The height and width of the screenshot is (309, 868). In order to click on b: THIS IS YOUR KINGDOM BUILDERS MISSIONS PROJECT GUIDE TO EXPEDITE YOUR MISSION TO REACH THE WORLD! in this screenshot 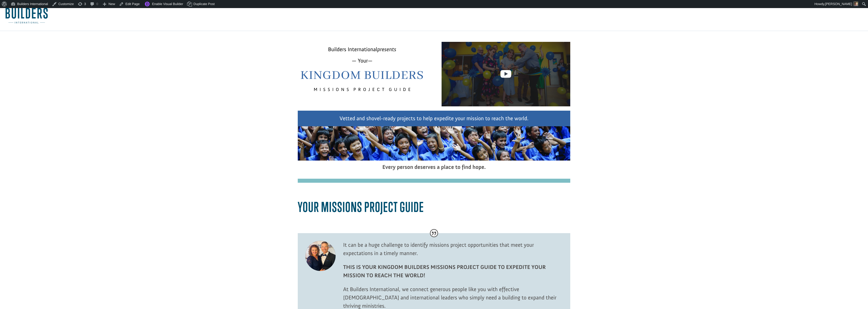, I will do `click(444, 271)`.